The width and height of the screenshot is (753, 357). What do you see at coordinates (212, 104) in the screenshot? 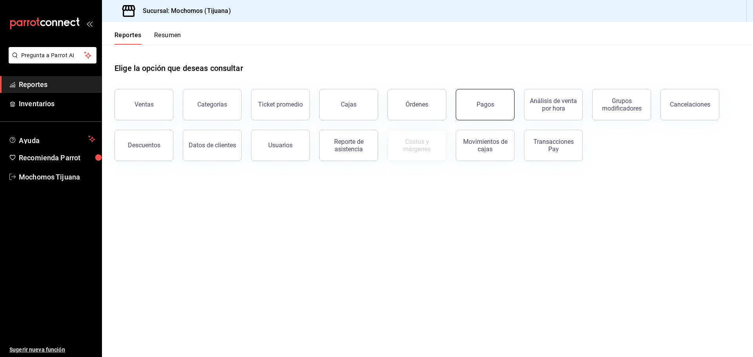
I see `div: Categorías` at bounding box center [212, 104].